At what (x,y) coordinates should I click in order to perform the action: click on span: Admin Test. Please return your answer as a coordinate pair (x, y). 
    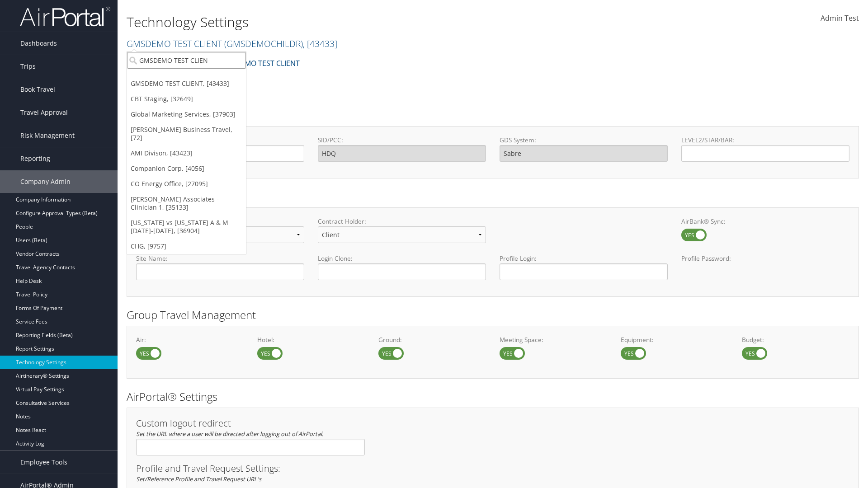
    Looking at the image, I should click on (839, 18).